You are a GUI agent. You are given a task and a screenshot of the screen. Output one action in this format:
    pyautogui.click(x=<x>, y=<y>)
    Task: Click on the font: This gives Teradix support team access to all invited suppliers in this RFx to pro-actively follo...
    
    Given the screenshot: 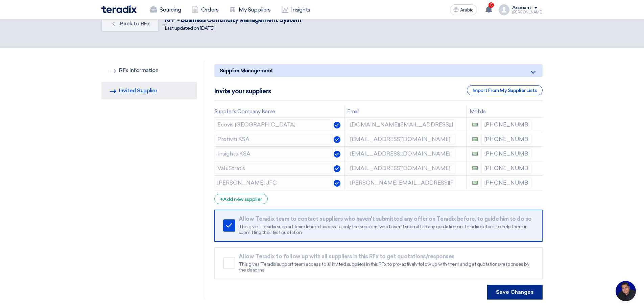 What is the action you would take?
    pyautogui.click(x=384, y=267)
    